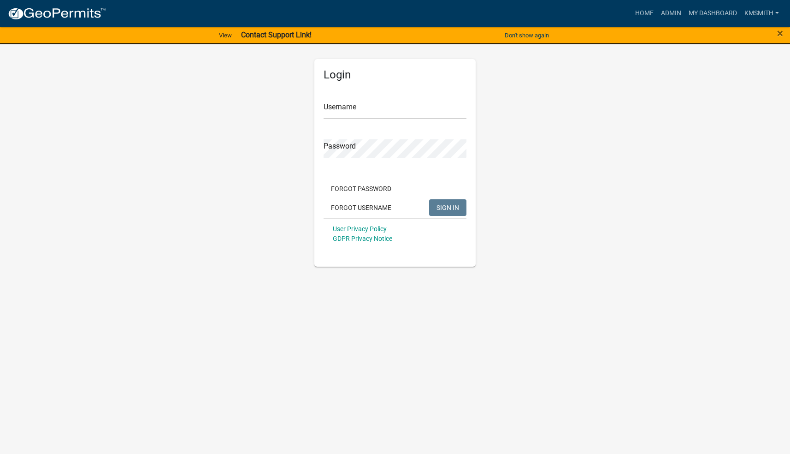 The width and height of the screenshot is (790, 454). What do you see at coordinates (360, 229) in the screenshot?
I see `a: User Privacy Policy` at bounding box center [360, 229].